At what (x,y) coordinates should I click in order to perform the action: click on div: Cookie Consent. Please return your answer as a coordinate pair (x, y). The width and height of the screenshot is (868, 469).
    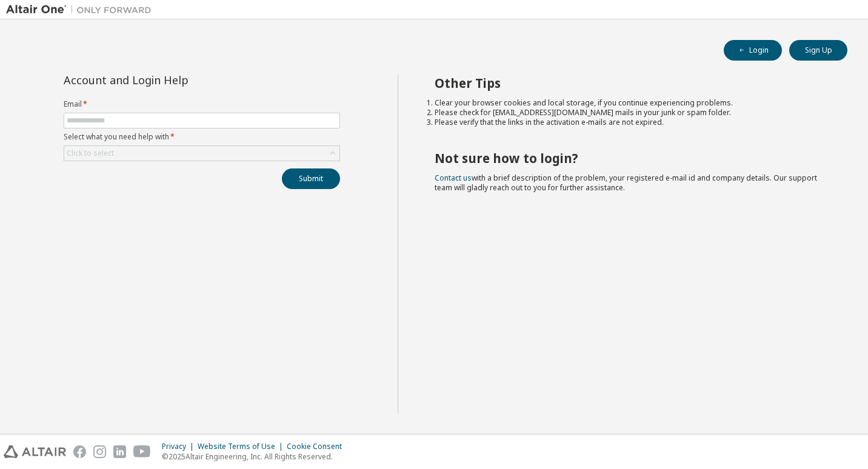
    Looking at the image, I should click on (318, 446).